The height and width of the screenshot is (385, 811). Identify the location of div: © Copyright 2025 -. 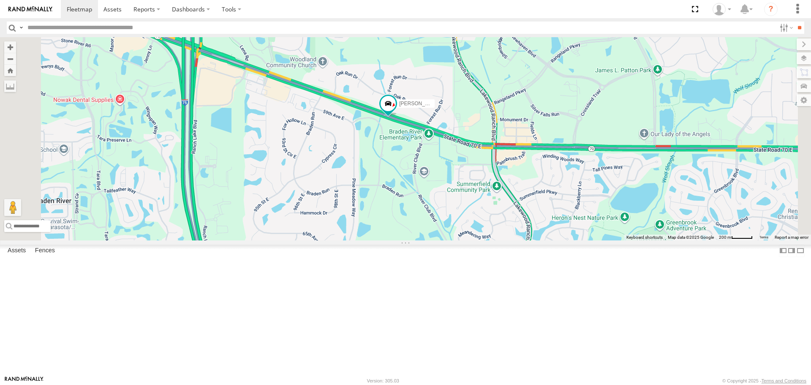
(764, 380).